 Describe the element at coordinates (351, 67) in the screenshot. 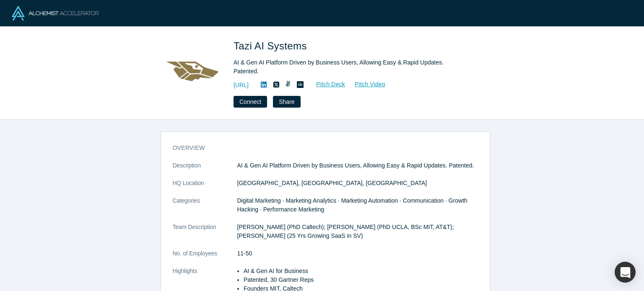

I see `div: AI & Gen AI Platform Driven by Business Users, Allowing Easy & Rapid Updates. Patented.` at that location.